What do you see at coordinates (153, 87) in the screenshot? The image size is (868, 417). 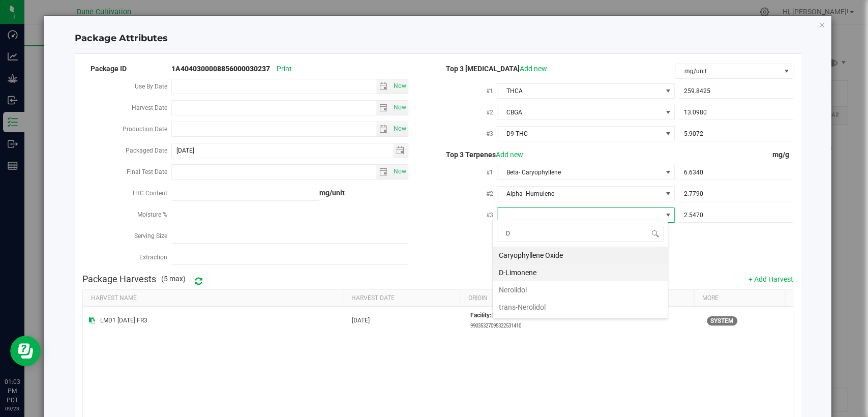 I see `label: Use By Date` at bounding box center [153, 87].